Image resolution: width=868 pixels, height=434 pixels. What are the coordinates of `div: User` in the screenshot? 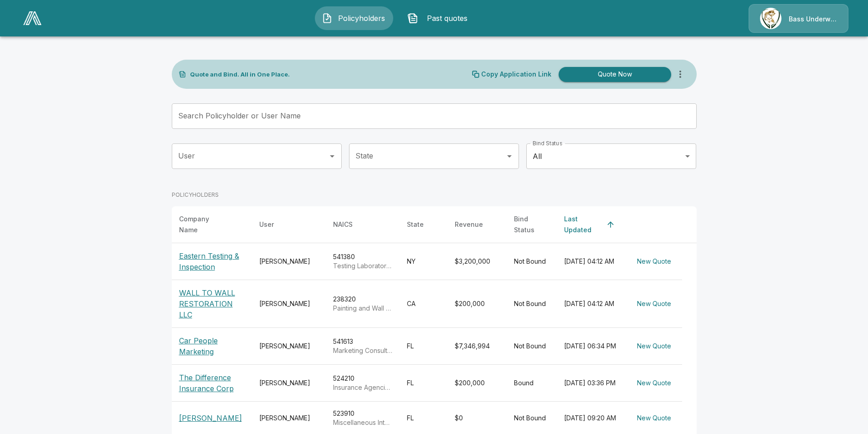 It's located at (267, 225).